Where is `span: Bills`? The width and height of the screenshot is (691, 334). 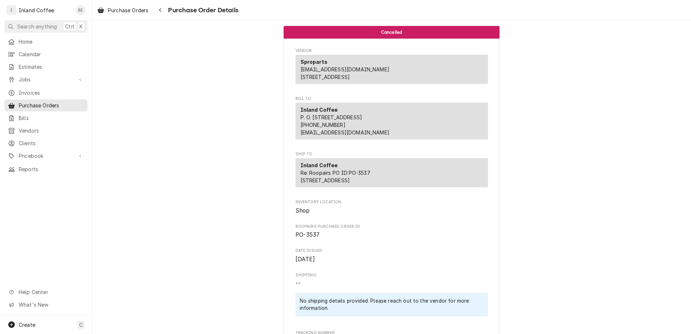
span: Bills is located at coordinates (51, 118).